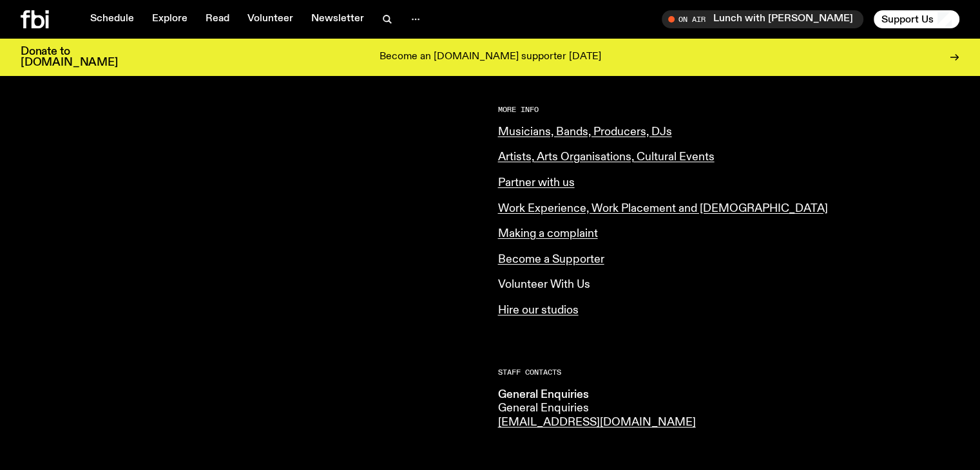  Describe the element at coordinates (112, 19) in the screenshot. I see `a: Schedule` at that location.